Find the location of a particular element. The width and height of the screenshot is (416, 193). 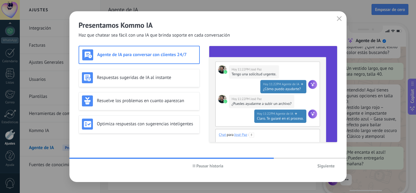

h3: Optimiza respuestas con sugerencias inteligentes is located at coordinates (147, 124).